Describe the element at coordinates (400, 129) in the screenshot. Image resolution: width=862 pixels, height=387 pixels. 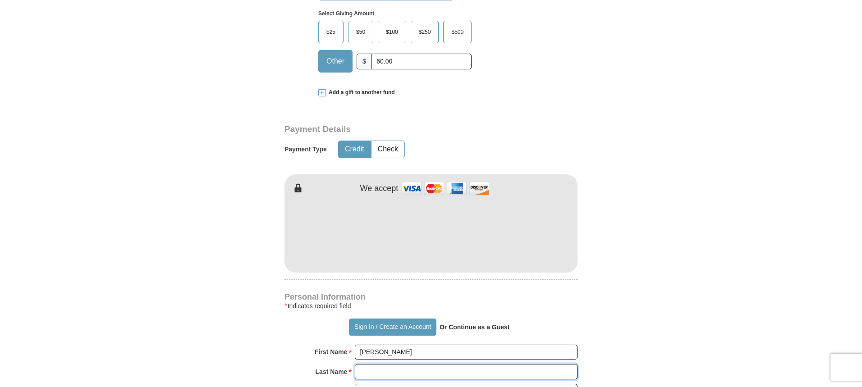
I see `h3: Payment Details` at that location.